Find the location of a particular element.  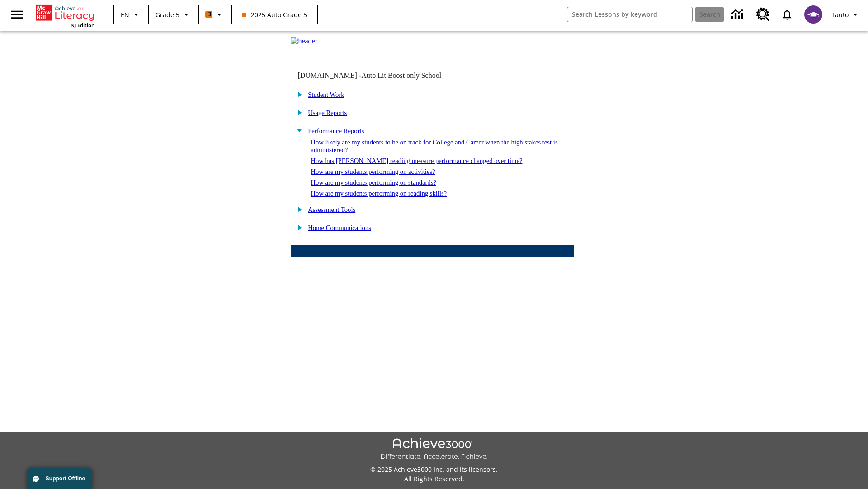

button: Open side menu is located at coordinates (17, 15).